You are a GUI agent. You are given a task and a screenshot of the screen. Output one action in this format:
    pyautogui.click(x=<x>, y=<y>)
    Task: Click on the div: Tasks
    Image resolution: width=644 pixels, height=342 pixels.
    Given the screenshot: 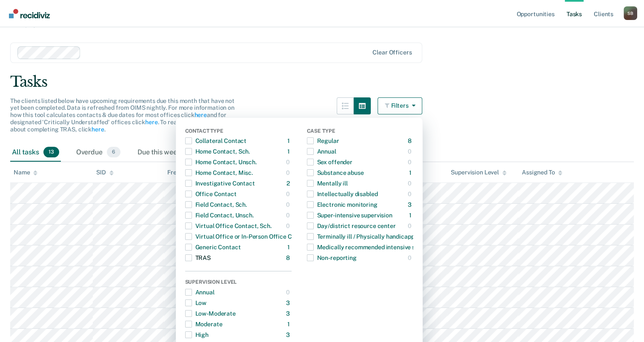 What is the action you would take?
    pyautogui.click(x=322, y=82)
    